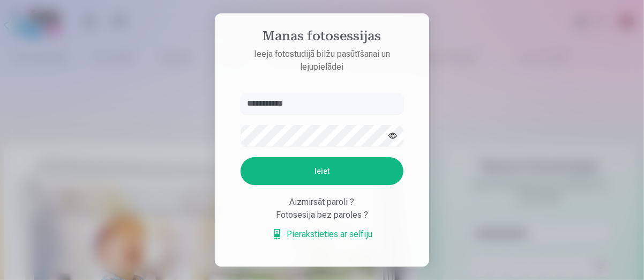 The image size is (644, 280). I want to click on h4: Manas fotosessijas, so click(322, 38).